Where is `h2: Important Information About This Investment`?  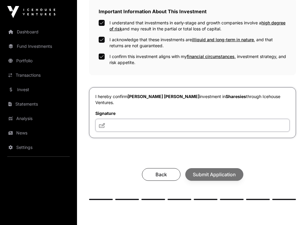
h2: Important Information About This Investment is located at coordinates (192, 11).